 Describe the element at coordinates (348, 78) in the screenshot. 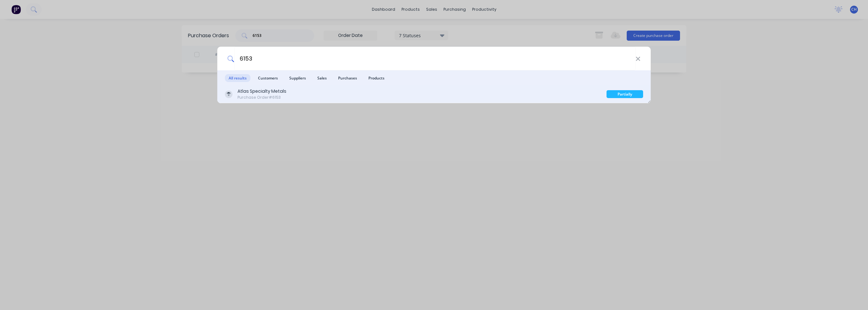

I see `span: Purchases` at that location.